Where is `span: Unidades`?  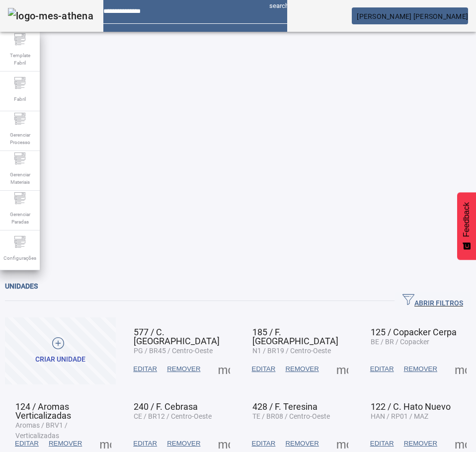
span: Unidades is located at coordinates (21, 287).